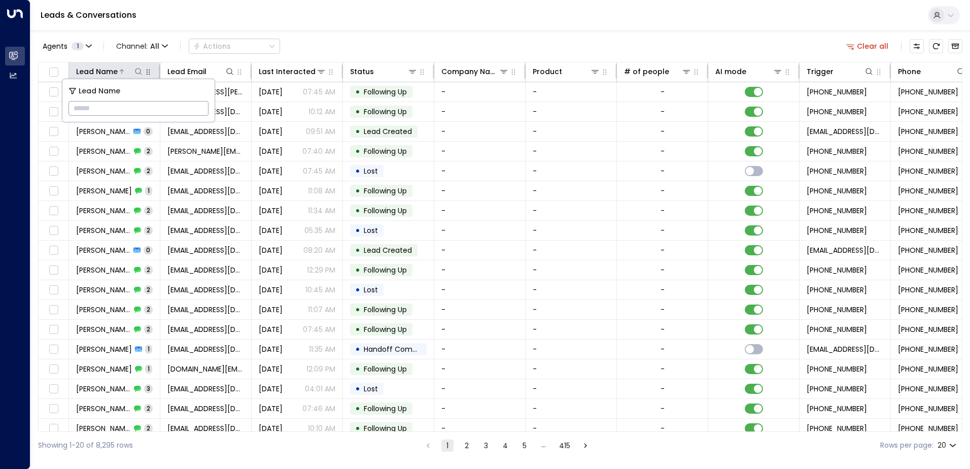  What do you see at coordinates (270, 191) in the screenshot?
I see `span: Aug 16, 2025` at bounding box center [270, 191].